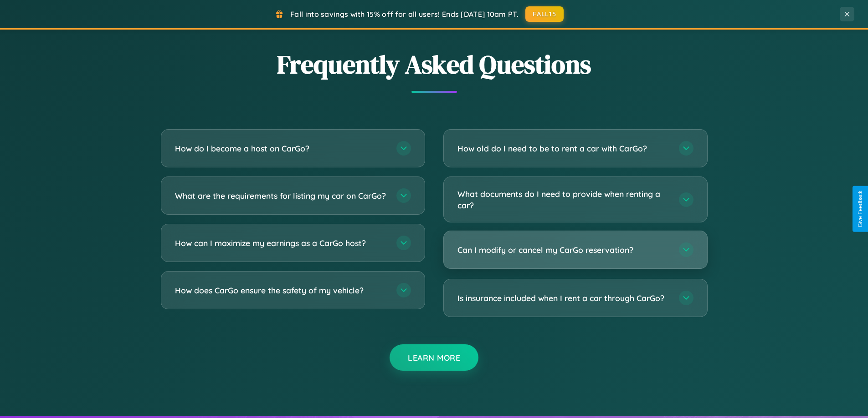 Image resolution: width=868 pixels, height=418 pixels. I want to click on button: FALL15, so click(544, 14).